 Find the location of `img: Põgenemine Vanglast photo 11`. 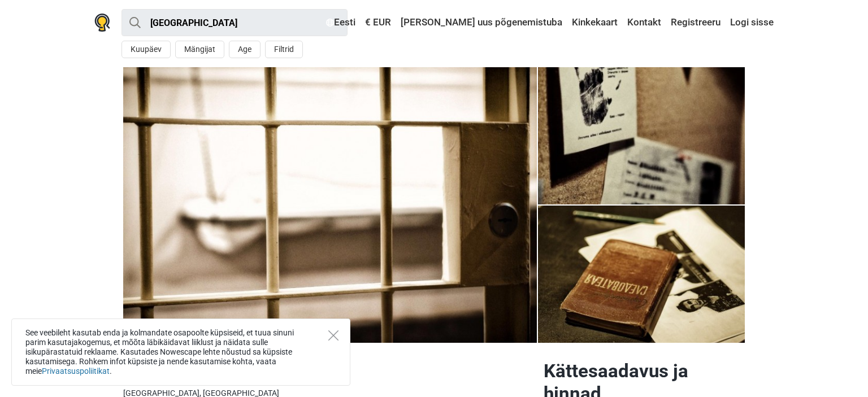

img: Põgenemine Vanglast photo 11 is located at coordinates (330, 205).